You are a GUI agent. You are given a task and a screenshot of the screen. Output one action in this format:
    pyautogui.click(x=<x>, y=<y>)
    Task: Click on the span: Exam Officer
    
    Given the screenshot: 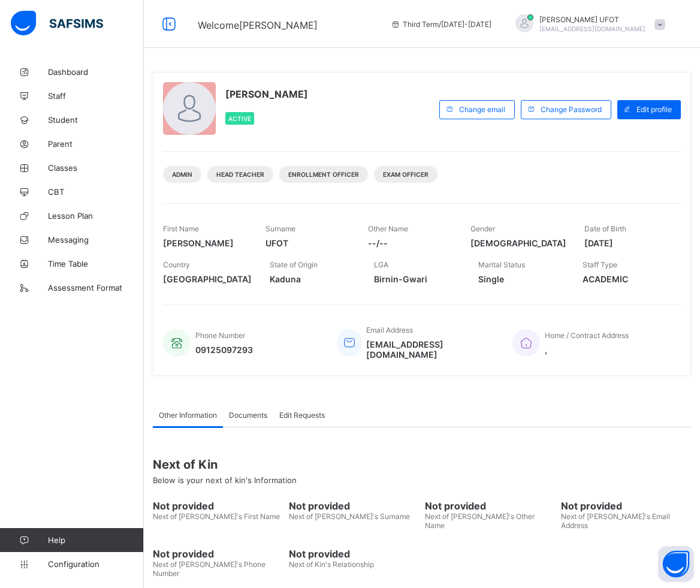 What is the action you would take?
    pyautogui.click(x=405, y=174)
    